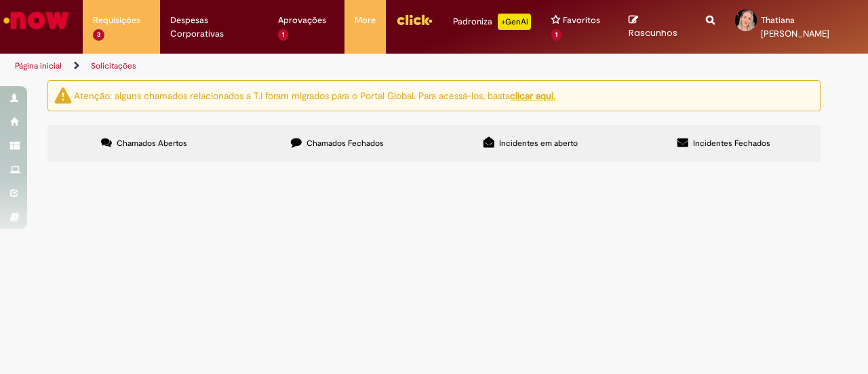  I want to click on a: clicar aqui., so click(532, 96).